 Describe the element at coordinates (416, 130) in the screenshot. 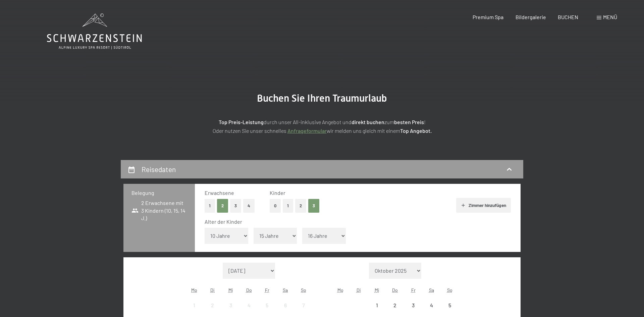

I see `strong: Top Angebot.` at that location.